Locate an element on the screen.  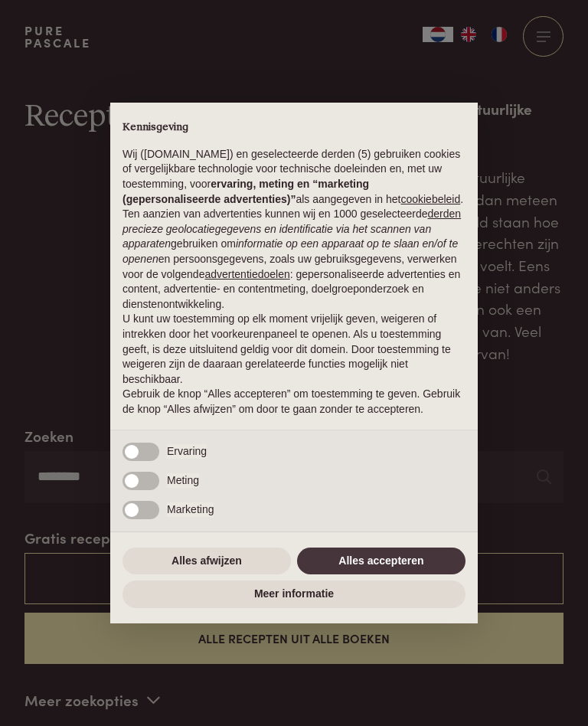
button: derden is located at coordinates (445, 214).